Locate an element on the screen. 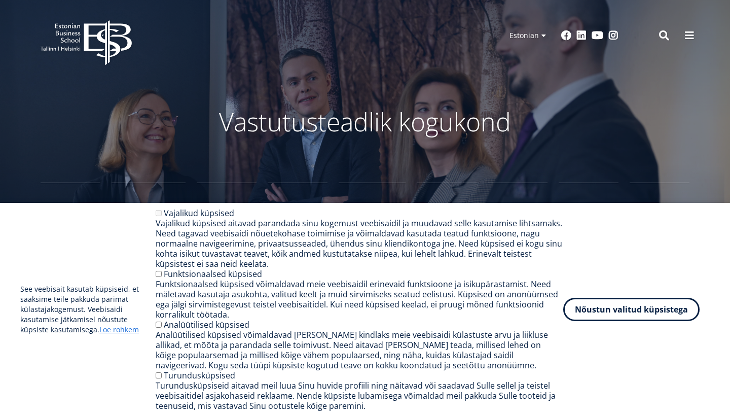 This screenshot has width=730, height=416. a: Youtube is located at coordinates (597, 35).